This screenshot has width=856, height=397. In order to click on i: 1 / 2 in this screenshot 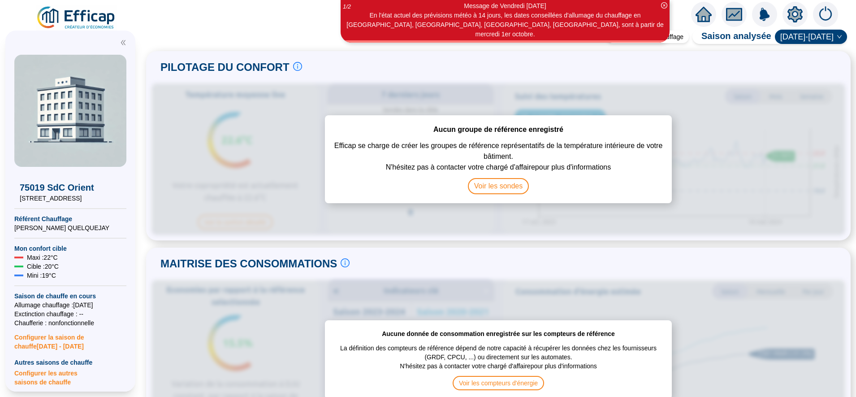, I will do `click(347, 6)`.